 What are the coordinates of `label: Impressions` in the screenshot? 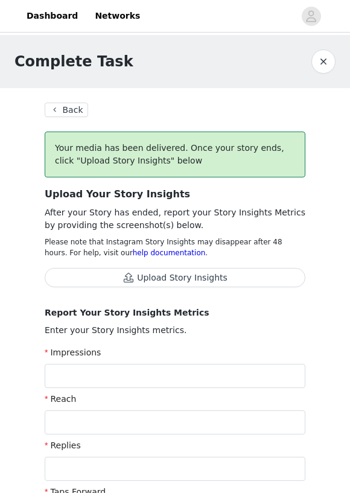 It's located at (72, 353).